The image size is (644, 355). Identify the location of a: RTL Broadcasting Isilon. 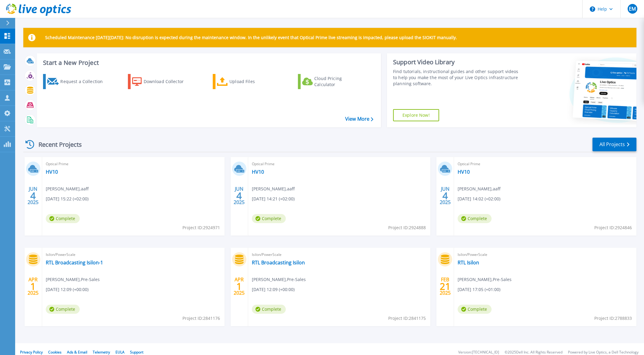
(278, 263).